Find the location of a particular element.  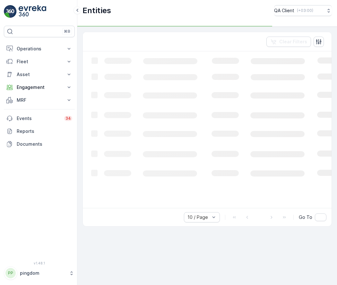

button: PPpingdom is located at coordinates (39, 273).